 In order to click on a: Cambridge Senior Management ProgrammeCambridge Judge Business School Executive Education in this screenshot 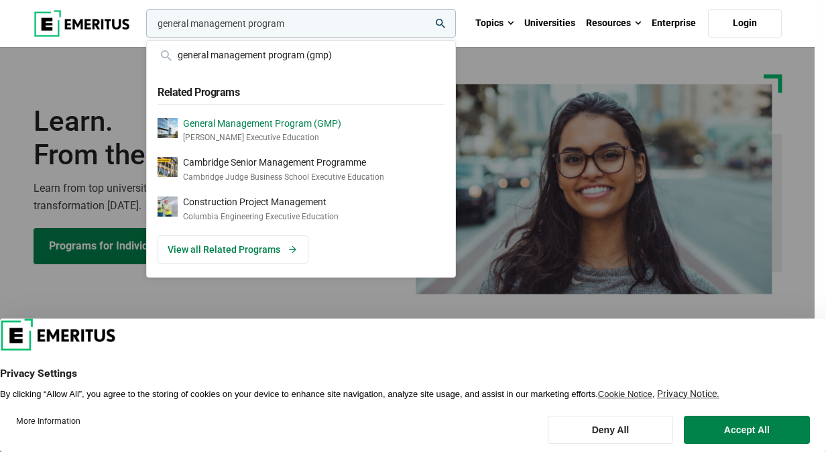, I will do `click(301, 170)`.